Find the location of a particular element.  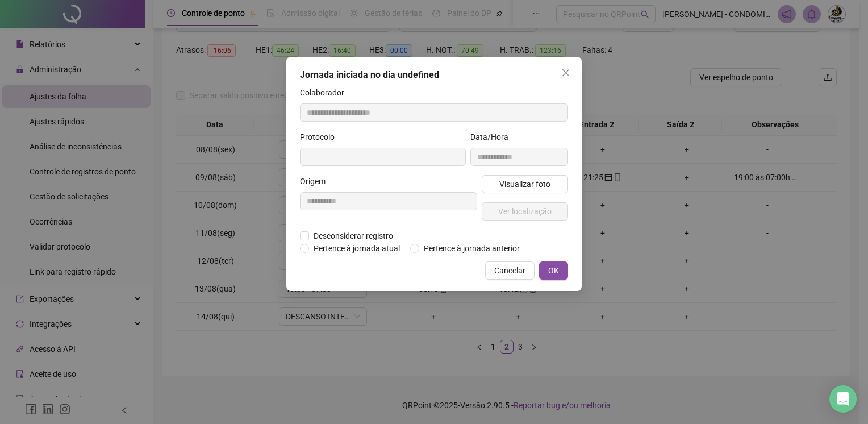

button: Visualizar foto is located at coordinates (525, 184).